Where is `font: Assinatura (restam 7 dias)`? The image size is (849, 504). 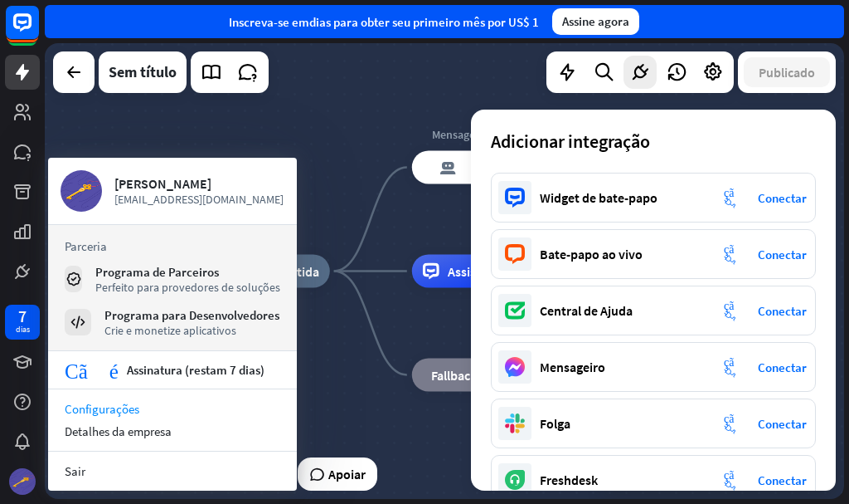
font: Assinatura (restam 7 dias) is located at coordinates (195, 369).